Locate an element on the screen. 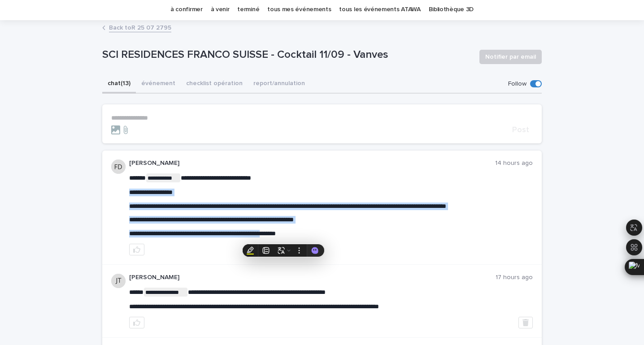 Image resolution: width=644 pixels, height=345 pixels. p: 14 hours ago is located at coordinates (514, 163).